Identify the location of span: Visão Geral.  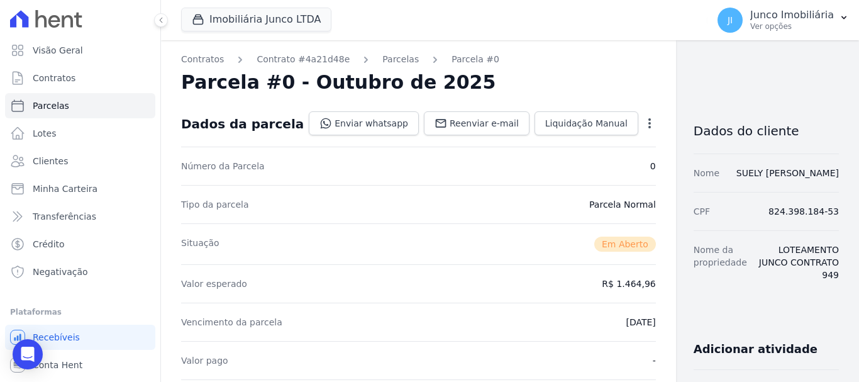
(58, 50).